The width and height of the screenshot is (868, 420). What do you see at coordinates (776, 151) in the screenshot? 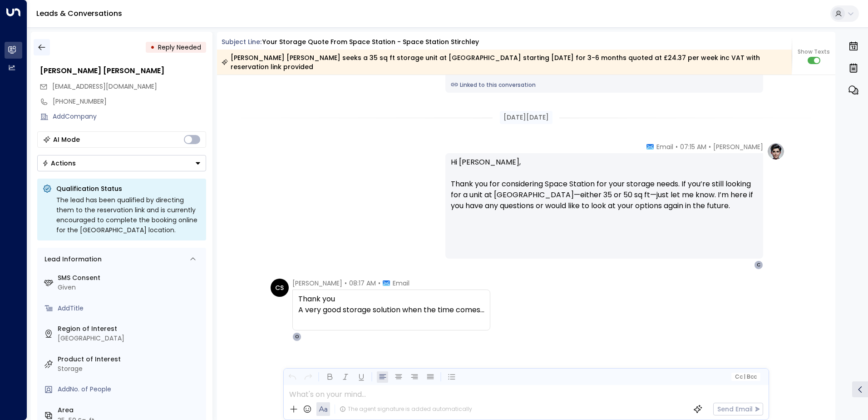
I see `img: profile-logo.png` at bounding box center [776, 151].